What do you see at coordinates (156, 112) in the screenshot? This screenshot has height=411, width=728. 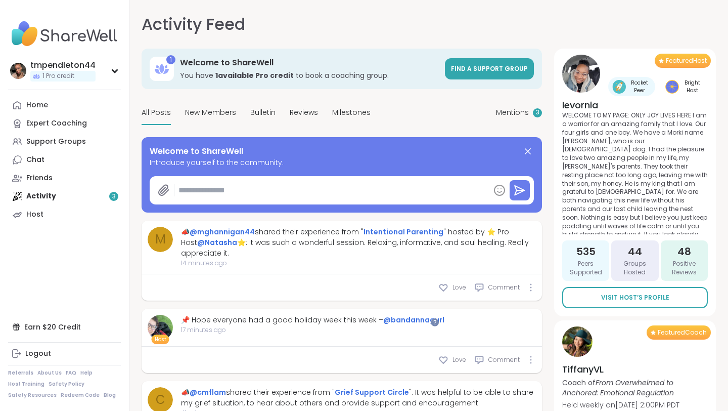 I see `span: All Posts` at bounding box center [156, 112].